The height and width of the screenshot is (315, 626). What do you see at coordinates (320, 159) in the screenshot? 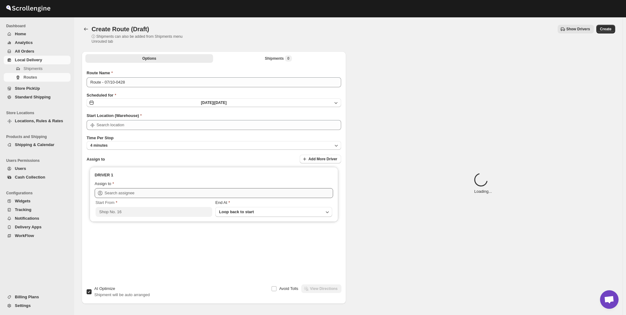
I see `button: Add More Driver` at bounding box center [320, 159].